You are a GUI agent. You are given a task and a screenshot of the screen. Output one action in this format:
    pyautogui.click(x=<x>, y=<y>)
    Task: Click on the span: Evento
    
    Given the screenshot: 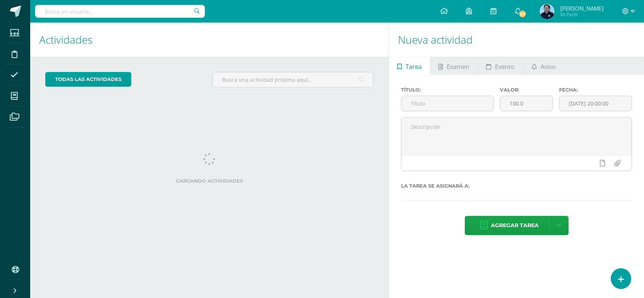 What is the action you would take?
    pyautogui.click(x=505, y=67)
    